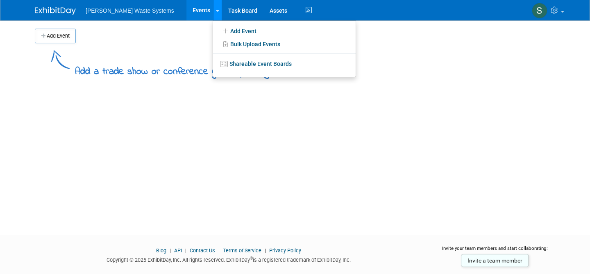 This screenshot has width=590, height=274. What do you see at coordinates (224, 64) in the screenshot?
I see `img: seventboard-3.png` at bounding box center [224, 64].